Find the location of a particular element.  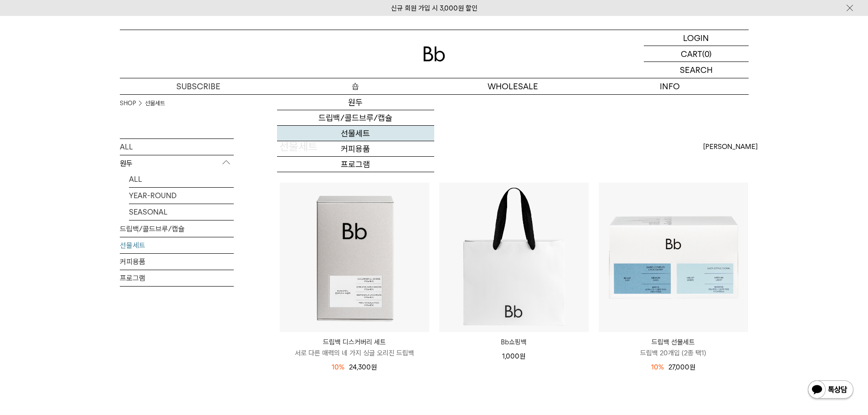

p: 숍 is located at coordinates (355, 86).